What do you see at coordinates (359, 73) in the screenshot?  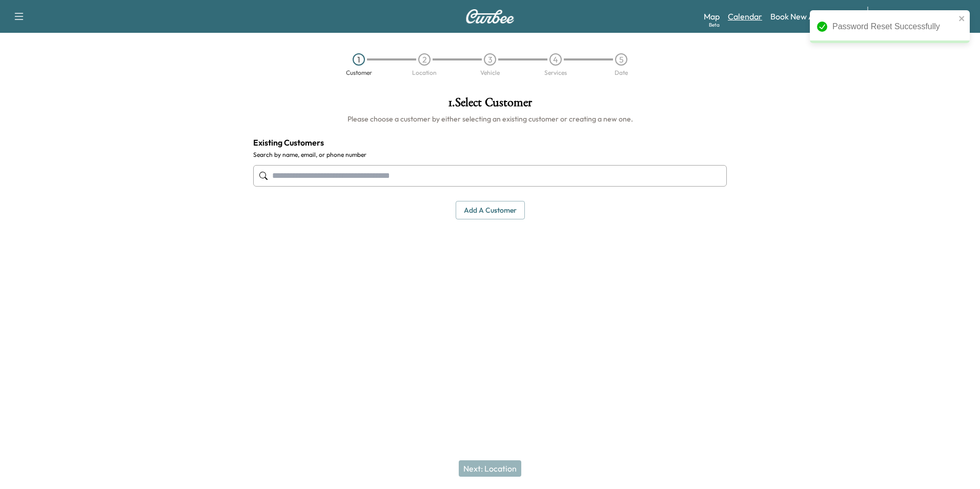 I see `div: Customer` at bounding box center [359, 73].